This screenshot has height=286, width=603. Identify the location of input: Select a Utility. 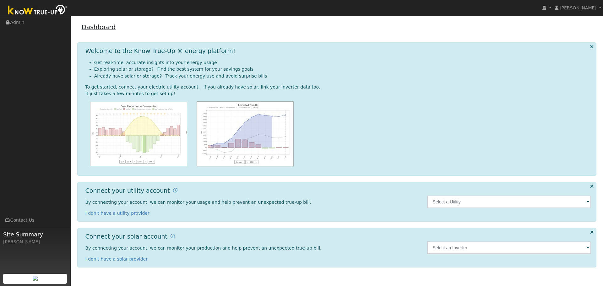
(509, 202).